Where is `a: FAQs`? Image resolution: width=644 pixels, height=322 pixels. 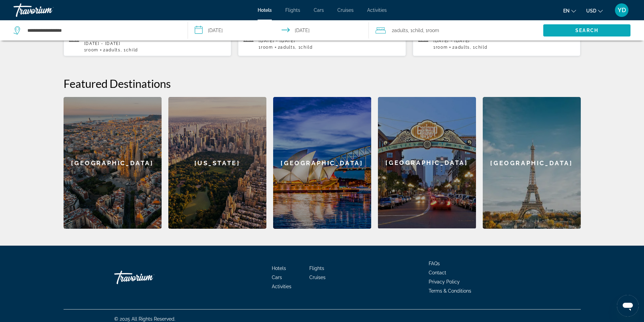 a: FAQs is located at coordinates (434, 264).